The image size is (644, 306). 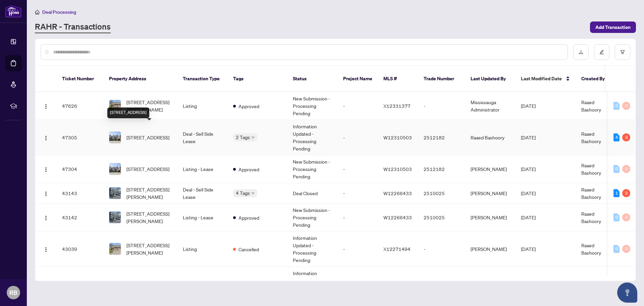 What do you see at coordinates (80, 249) in the screenshot?
I see `td: 43039` at bounding box center [80, 249].